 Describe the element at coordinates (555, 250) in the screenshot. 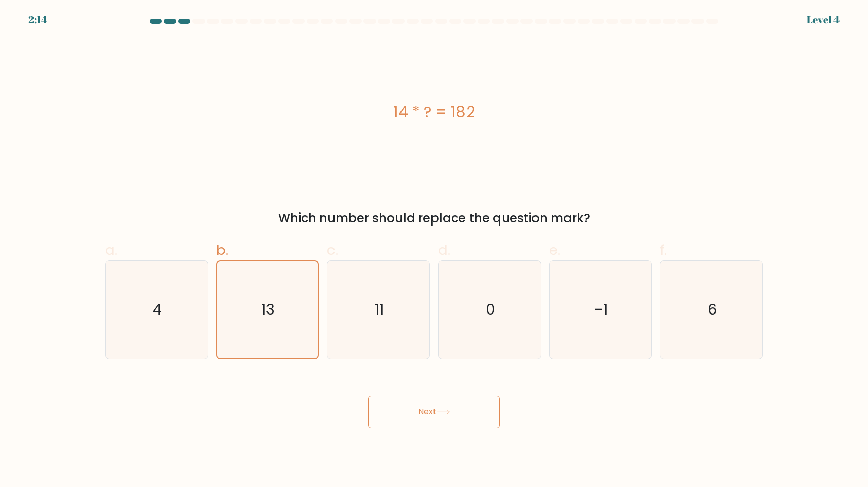

I see `span: e.` at that location.